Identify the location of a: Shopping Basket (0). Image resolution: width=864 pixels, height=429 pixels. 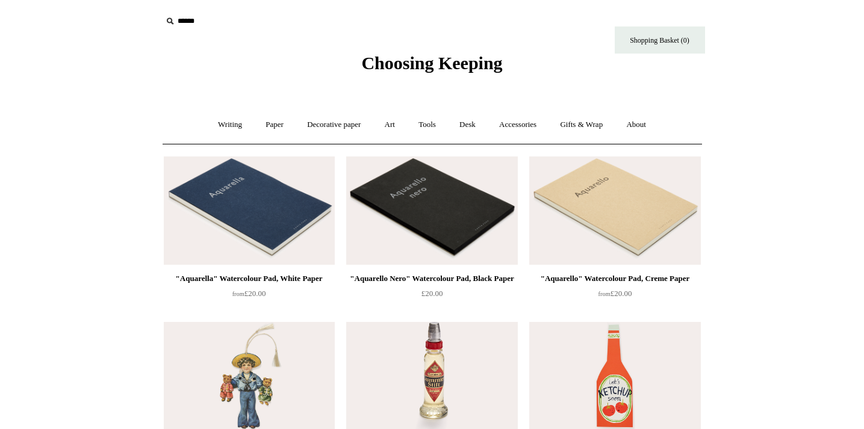
(660, 40).